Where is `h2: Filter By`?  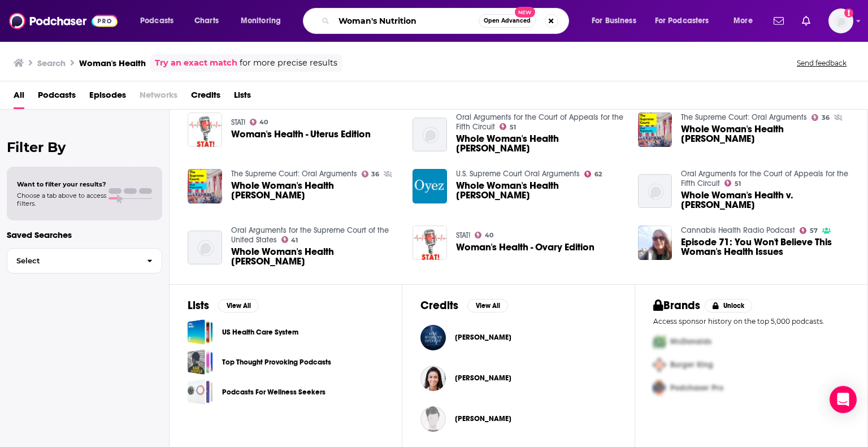 h2: Filter By is located at coordinates (84, 147).